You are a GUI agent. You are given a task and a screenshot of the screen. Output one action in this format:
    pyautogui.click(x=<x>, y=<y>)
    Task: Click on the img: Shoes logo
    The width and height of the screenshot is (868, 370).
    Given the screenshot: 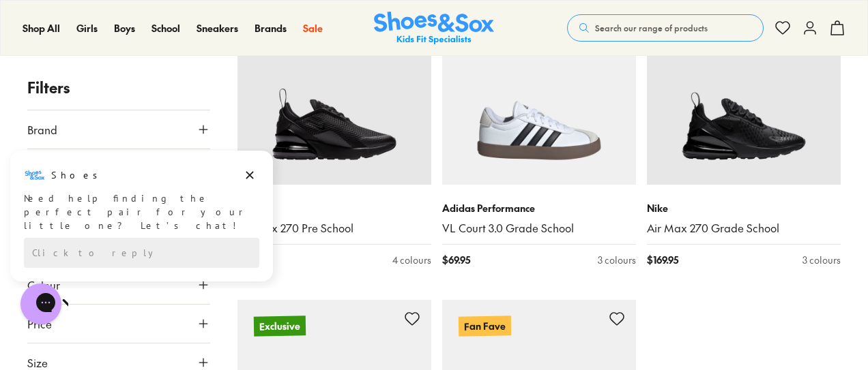 What is the action you would take?
    pyautogui.click(x=35, y=27)
    